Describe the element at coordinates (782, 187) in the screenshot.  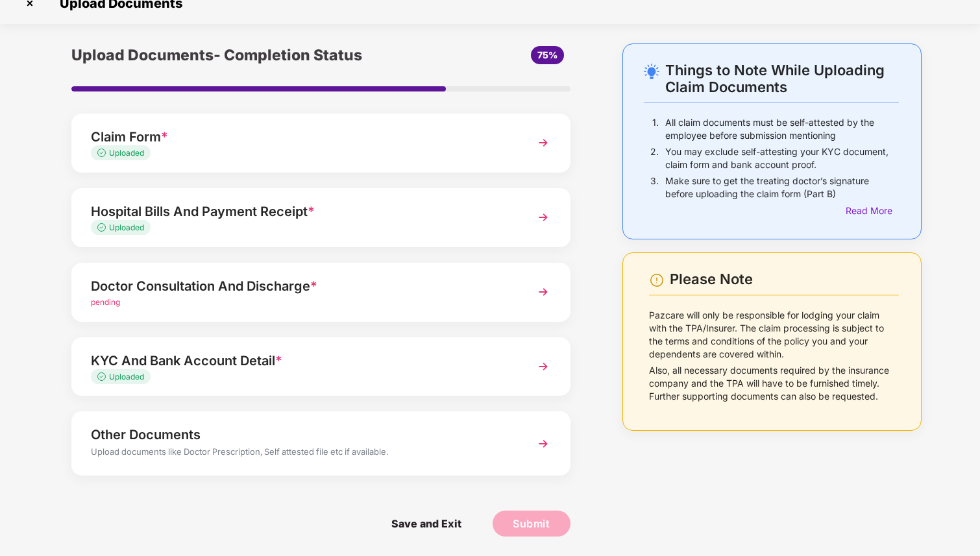
I see `p: Make sure to get the treating doctor’s signature before uploading the claim form (Part B)` at that location.